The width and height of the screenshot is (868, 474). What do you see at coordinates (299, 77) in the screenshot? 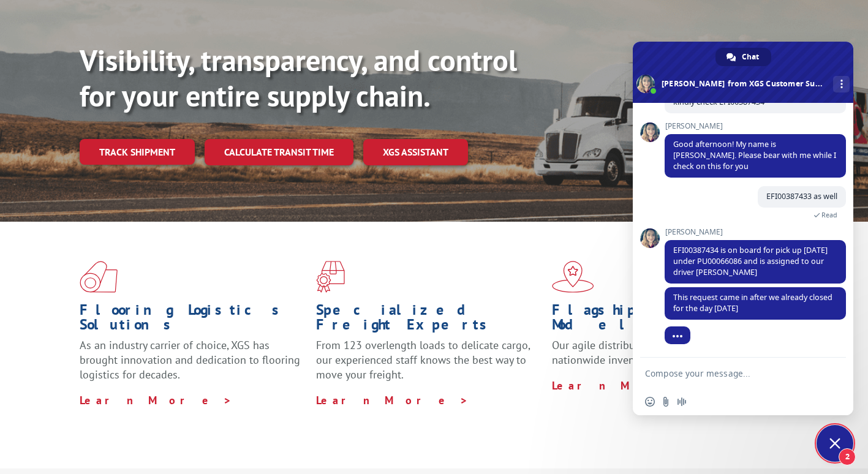
I see `b: Visibility, transparency, and control for your entire supply chain.` at bounding box center [299, 77].